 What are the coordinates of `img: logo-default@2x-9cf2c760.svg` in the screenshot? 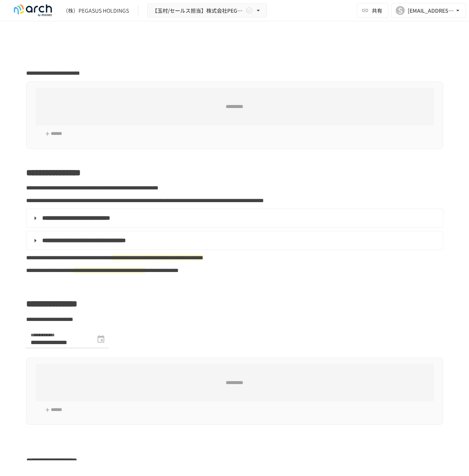 It's located at (33, 10).